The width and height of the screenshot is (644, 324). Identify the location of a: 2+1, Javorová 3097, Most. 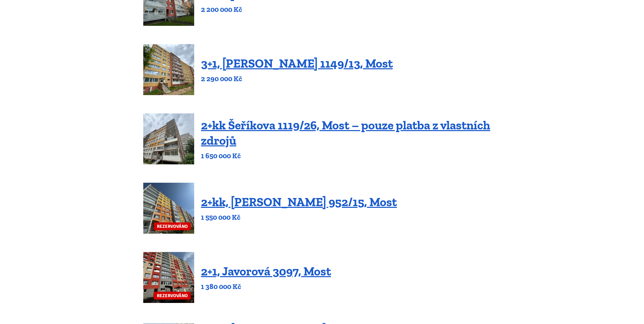
(266, 270).